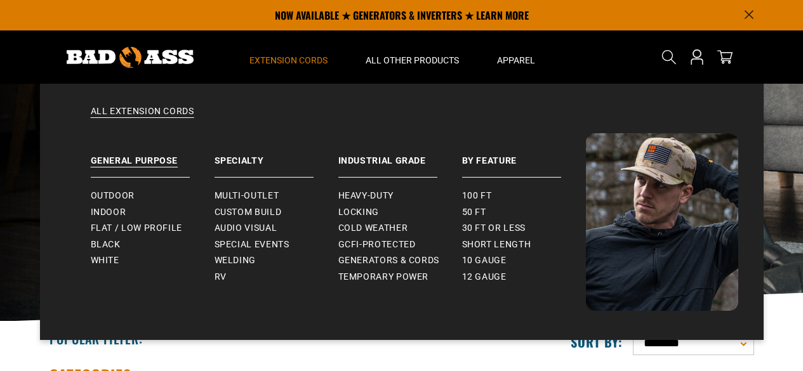  I want to click on span: Custom Build, so click(248, 213).